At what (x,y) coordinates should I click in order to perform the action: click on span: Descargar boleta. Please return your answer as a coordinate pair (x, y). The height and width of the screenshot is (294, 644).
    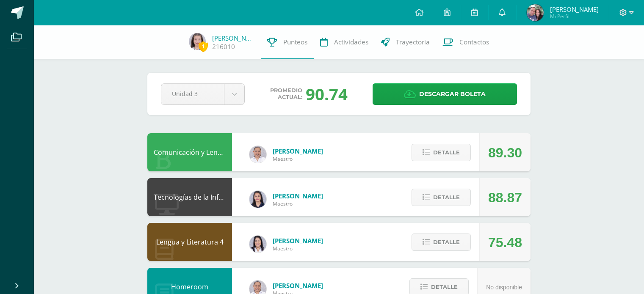
    Looking at the image, I should click on (452, 94).